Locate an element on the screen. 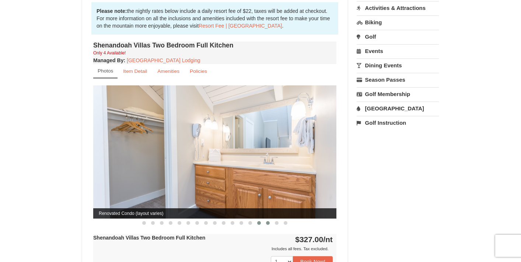  strong: Shenandoah Villas Two Bedroom Full Kitchen is located at coordinates (149, 238).